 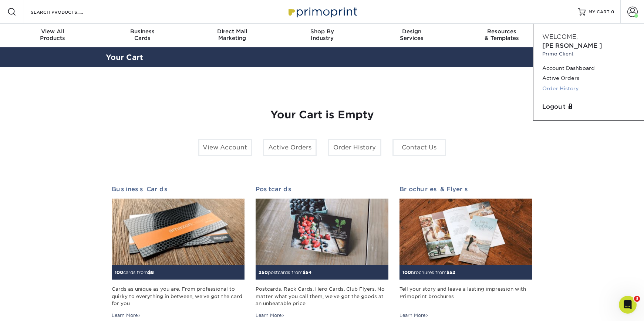 I want to click on div: & Templates, so click(x=501, y=35).